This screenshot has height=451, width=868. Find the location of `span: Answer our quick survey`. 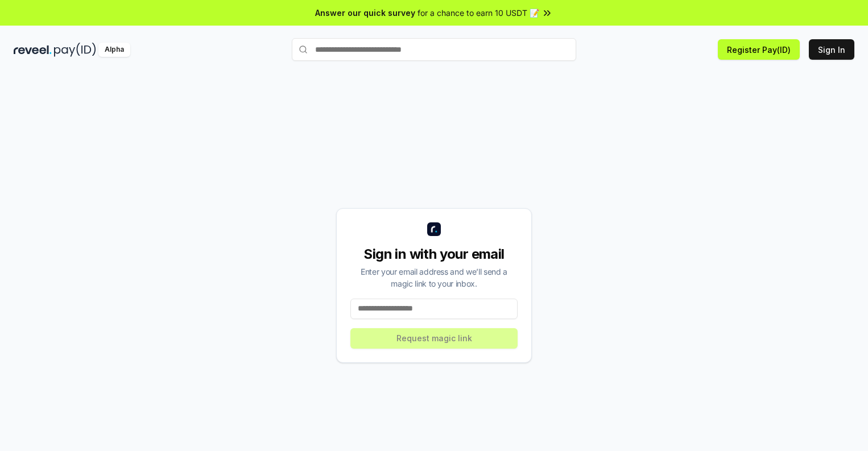

span: Answer our quick survey is located at coordinates (365, 12).